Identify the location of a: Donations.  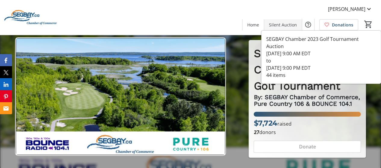
(338, 25).